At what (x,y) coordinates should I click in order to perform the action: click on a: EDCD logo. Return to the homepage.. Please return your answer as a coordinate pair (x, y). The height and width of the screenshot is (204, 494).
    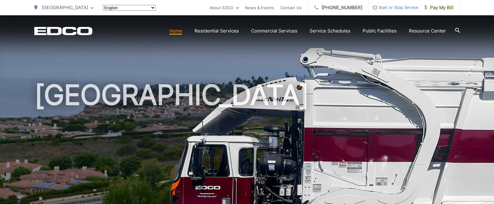
    Looking at the image, I should click on (63, 31).